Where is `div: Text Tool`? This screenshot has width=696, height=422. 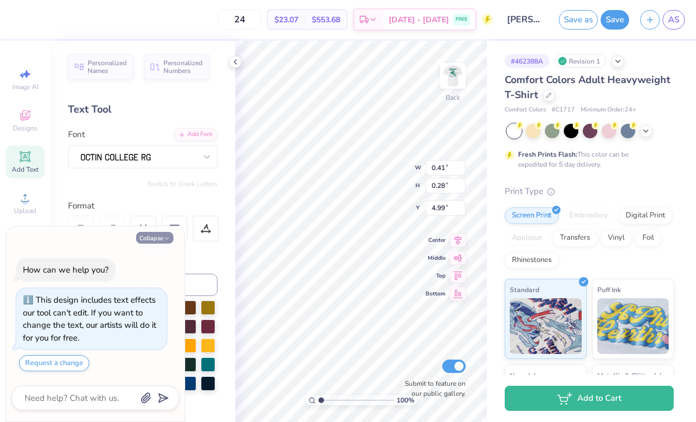 div: Text Tool is located at coordinates (143, 109).